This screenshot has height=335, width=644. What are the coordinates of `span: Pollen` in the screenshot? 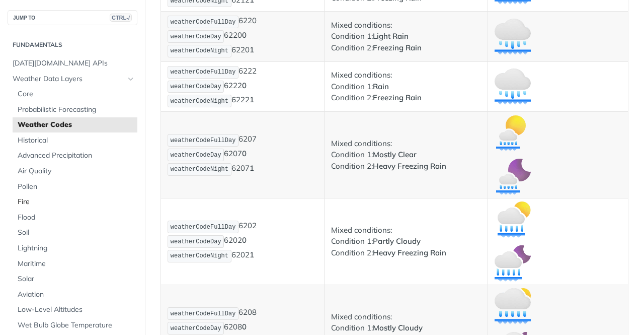 It's located at (76, 187).